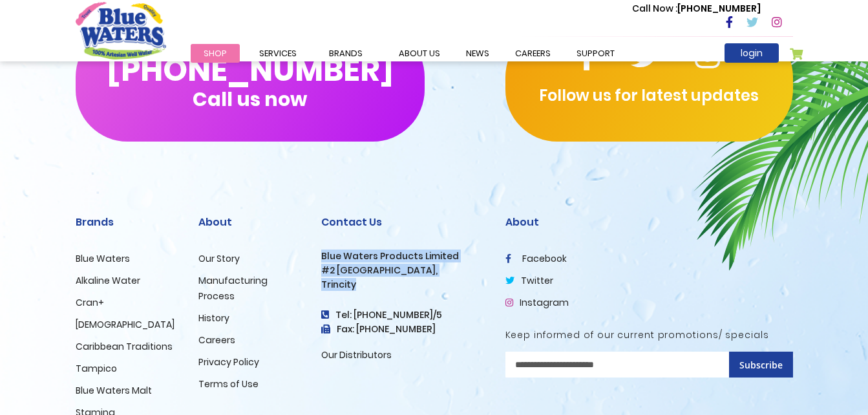 This screenshot has height=415, width=868. Describe the element at coordinates (649, 96) in the screenshot. I see `p: Follow us for latest updates` at that location.